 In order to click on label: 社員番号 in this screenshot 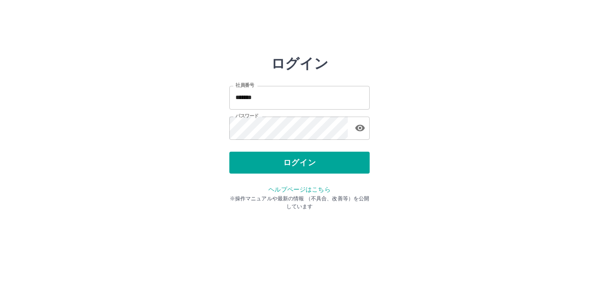, I will do `click(245, 85)`.